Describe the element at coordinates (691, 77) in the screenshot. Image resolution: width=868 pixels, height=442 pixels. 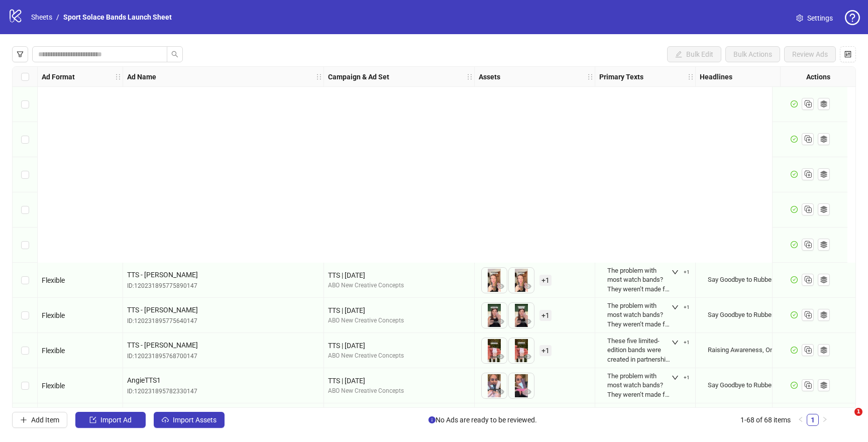
I see `span: holder` at that location.